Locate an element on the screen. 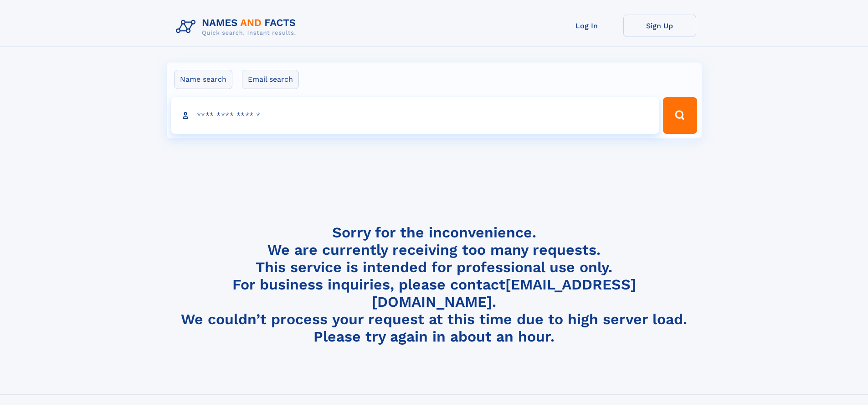  a: Log In is located at coordinates (587, 25).